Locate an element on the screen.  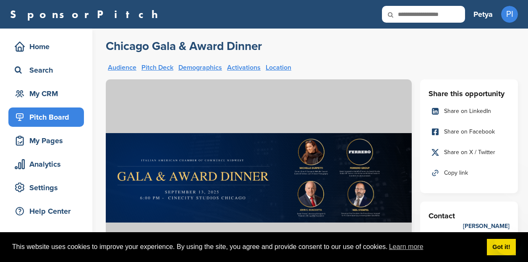
div: Analytics is located at coordinates (48, 164).